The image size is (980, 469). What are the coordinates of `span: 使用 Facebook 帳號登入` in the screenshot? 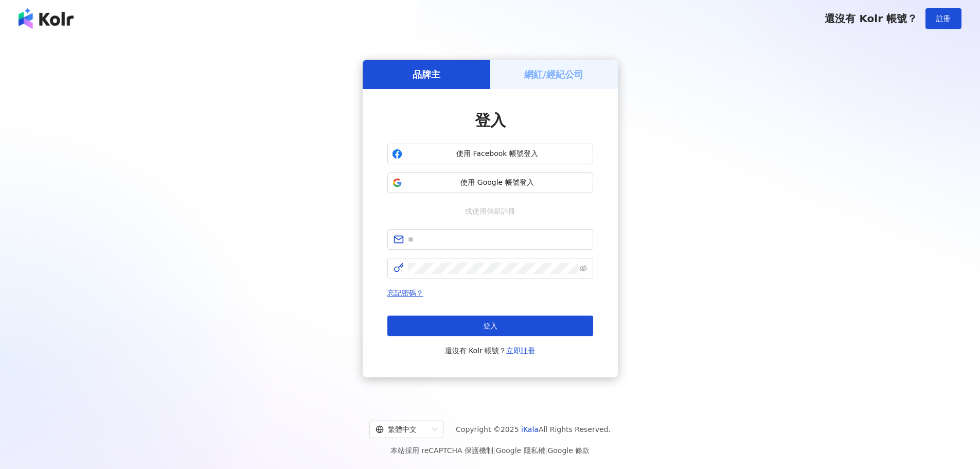 It's located at (498, 154).